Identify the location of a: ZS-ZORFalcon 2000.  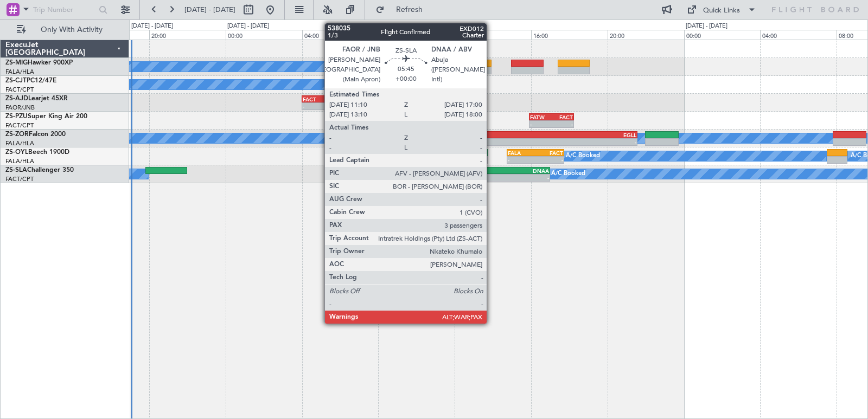
(35, 135).